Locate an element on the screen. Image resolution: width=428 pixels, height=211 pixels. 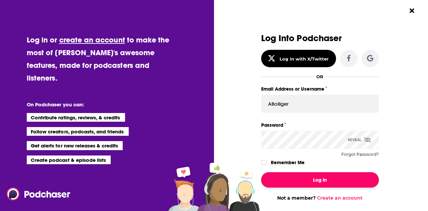
a: Podchaser - Follow, Share and Rate Podcasts is located at coordinates (36, 194).